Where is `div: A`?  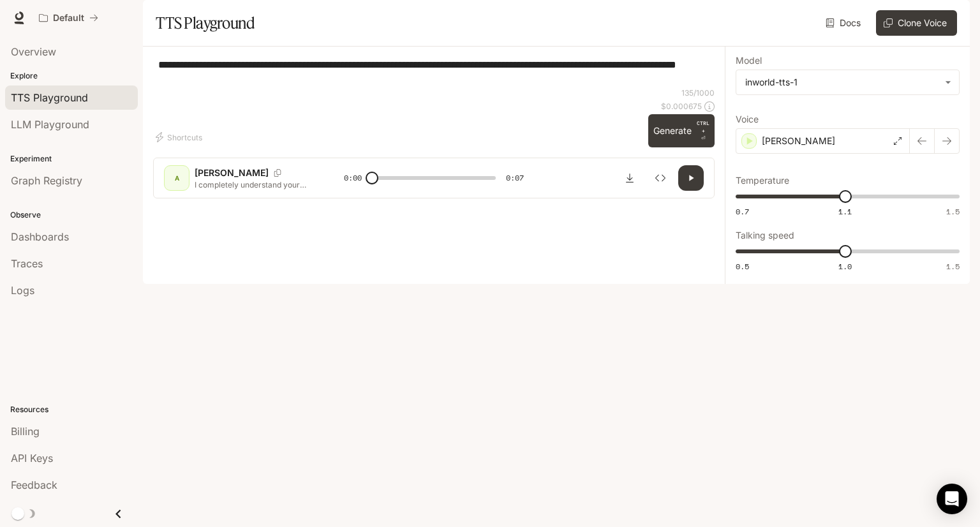
div: A is located at coordinates (177, 178).